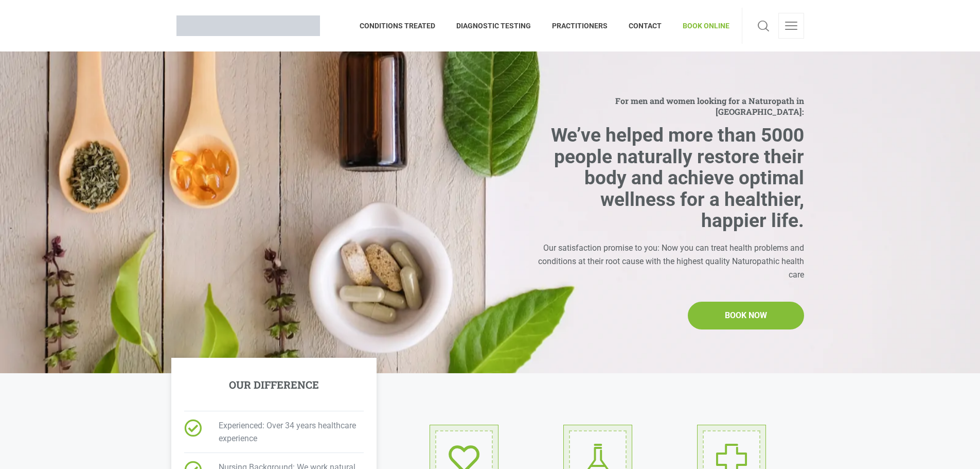  I want to click on a: BOOK ONLINE, so click(701, 26).